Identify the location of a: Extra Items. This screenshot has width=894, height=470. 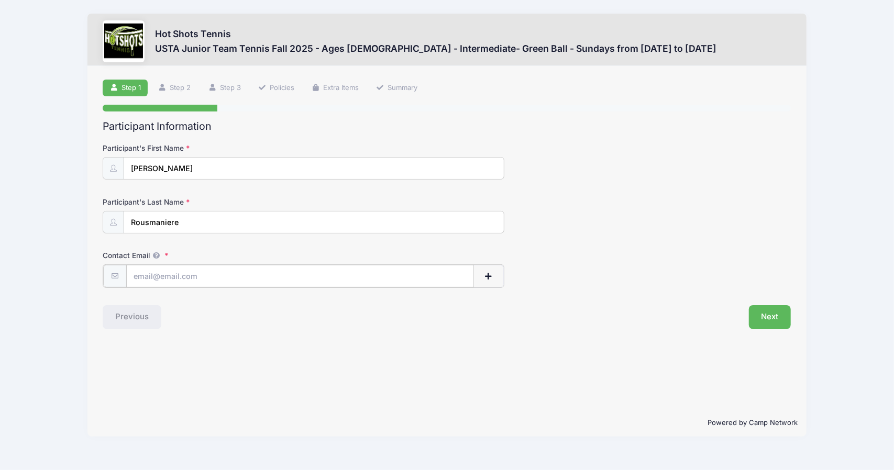
(335, 88).